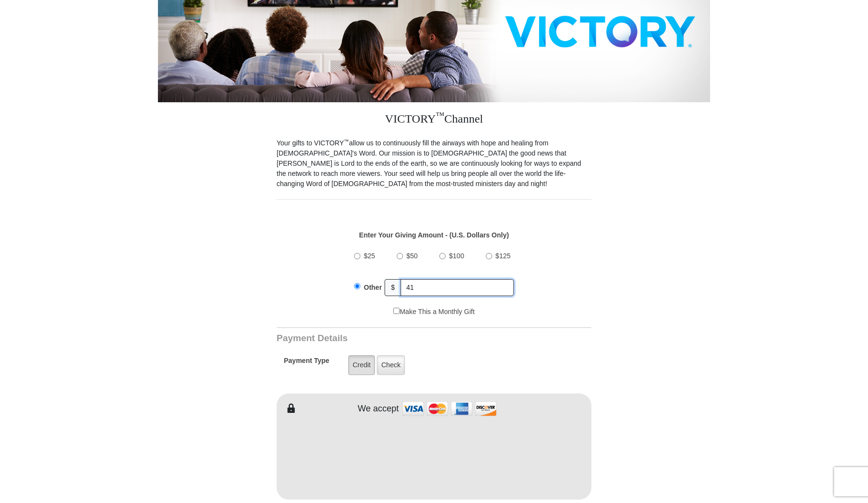 The width and height of the screenshot is (868, 503). Describe the element at coordinates (369, 255) in the screenshot. I see `span: $25` at that location.